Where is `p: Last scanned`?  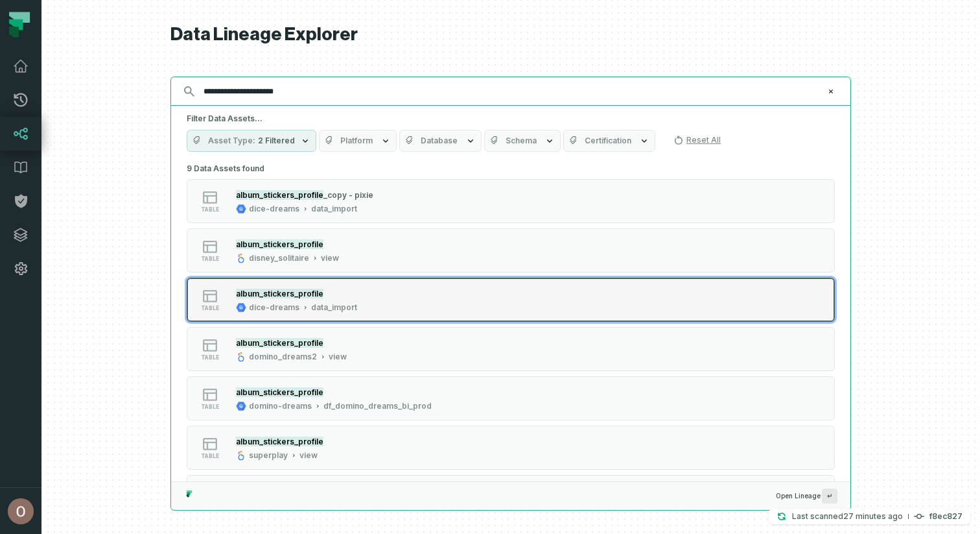
p: Last scanned is located at coordinates (848, 516).